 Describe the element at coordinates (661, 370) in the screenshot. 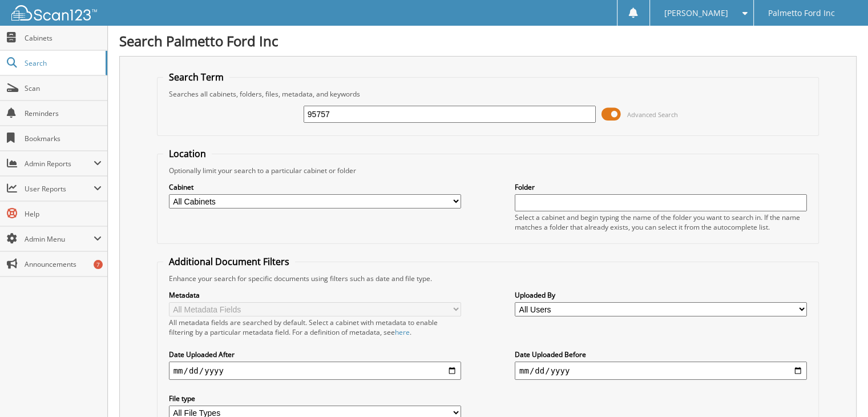

I see `input: end` at that location.